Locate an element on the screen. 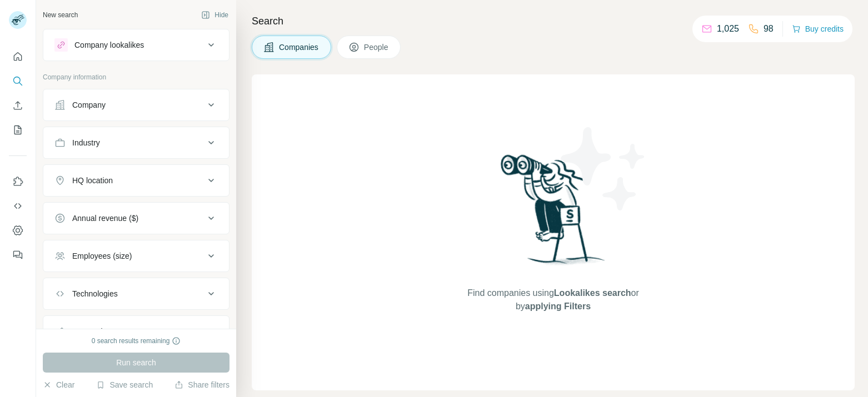 The width and height of the screenshot is (868, 397). button: Company lookalikes is located at coordinates (136, 45).